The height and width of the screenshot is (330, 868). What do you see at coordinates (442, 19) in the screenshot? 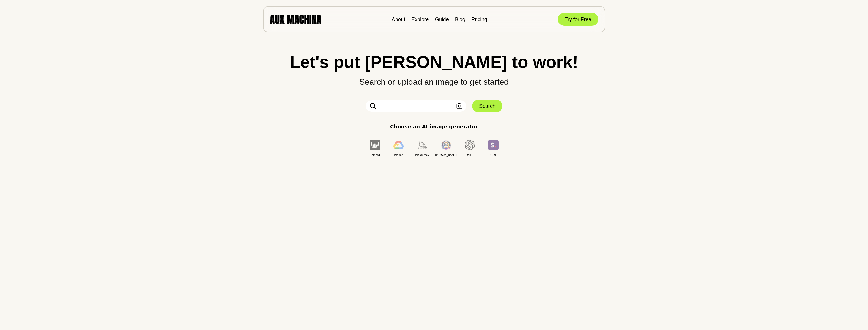
I see `a: Guide` at bounding box center [442, 19].